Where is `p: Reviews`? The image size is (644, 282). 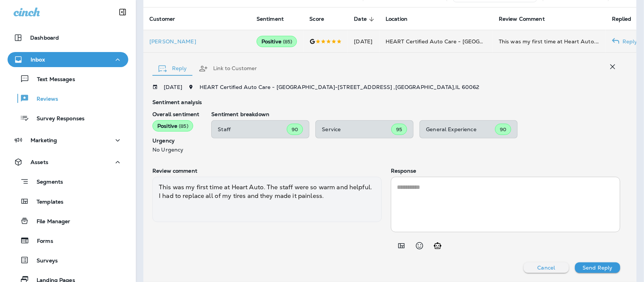 p: Reviews is located at coordinates (44, 99).